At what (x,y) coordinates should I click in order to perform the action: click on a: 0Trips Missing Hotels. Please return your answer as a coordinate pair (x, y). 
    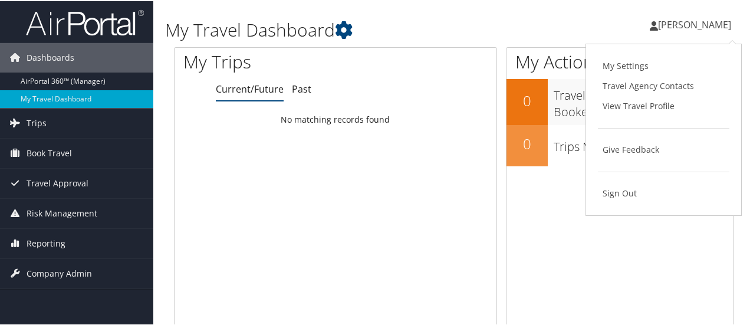
    Looking at the image, I should click on (619, 144).